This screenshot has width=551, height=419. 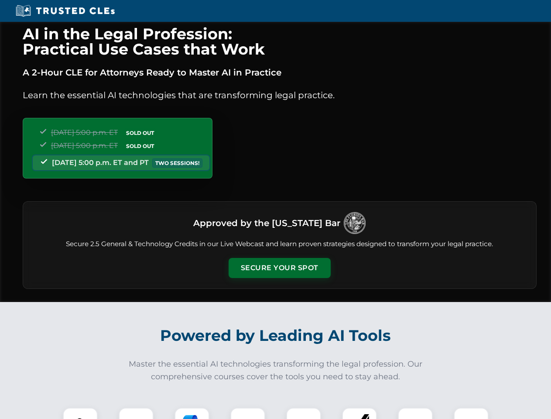 I want to click on p: Learn the essential AI technologies that are transforming legal practice., so click(x=280, y=95).